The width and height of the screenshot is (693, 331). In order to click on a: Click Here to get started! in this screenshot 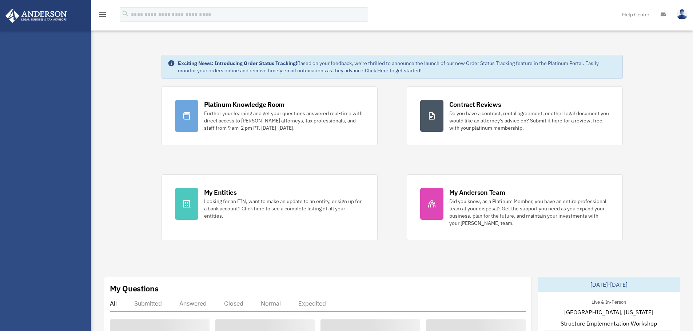, I will do `click(393, 71)`.